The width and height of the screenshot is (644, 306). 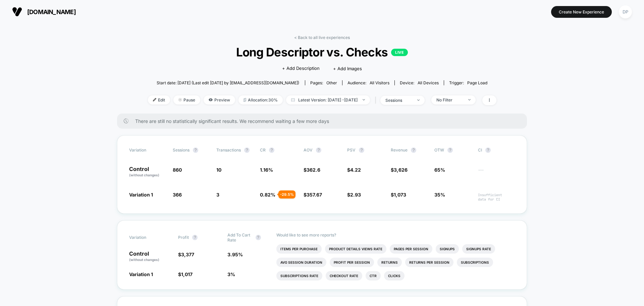 What do you see at coordinates (240, 237) in the screenshot?
I see `span: Add To Cart Rate` at bounding box center [240, 237].